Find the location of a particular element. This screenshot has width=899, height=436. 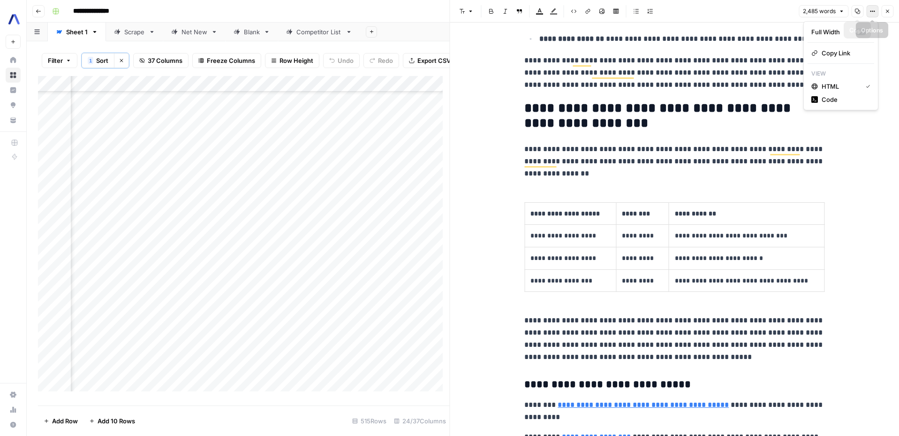

span: Add 10 Rows is located at coordinates (116, 421).